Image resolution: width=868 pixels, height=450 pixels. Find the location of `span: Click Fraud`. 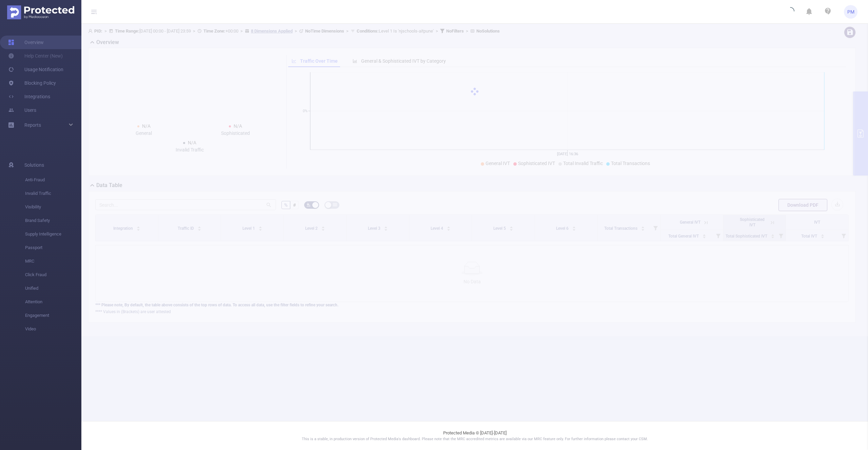

span: Click Fraud is located at coordinates (54, 275).